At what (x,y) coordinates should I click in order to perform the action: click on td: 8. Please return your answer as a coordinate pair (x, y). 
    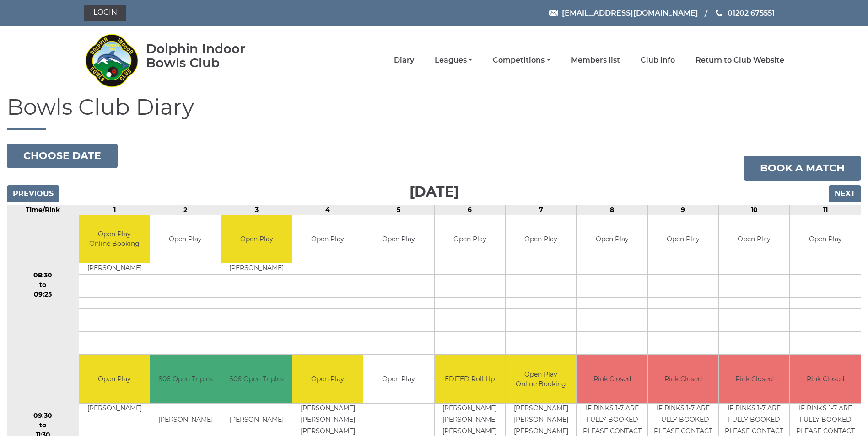
    Looking at the image, I should click on (611, 210).